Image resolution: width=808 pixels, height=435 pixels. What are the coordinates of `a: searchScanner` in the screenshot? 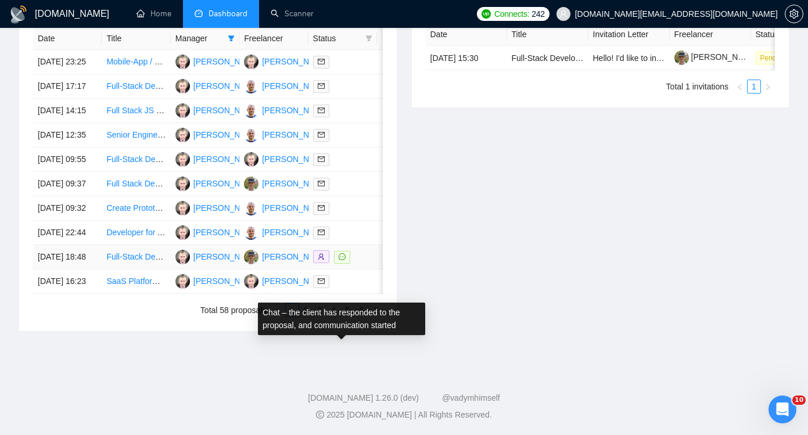 It's located at (292, 13).